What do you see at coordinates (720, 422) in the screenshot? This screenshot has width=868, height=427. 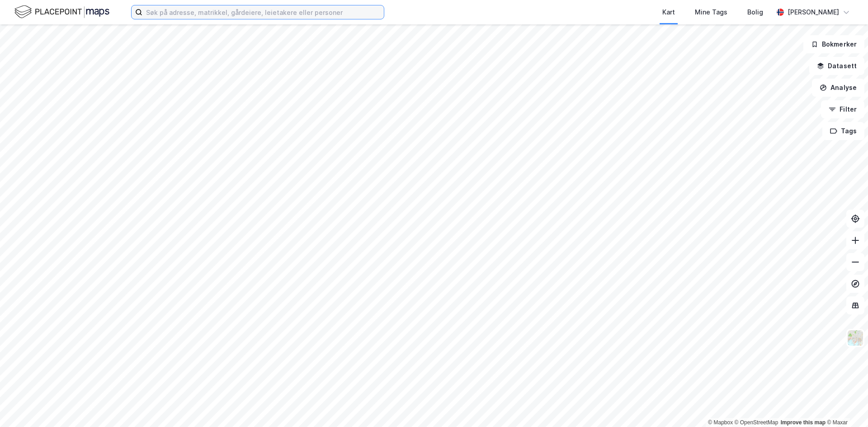 I see `a: Mapbox` at bounding box center [720, 422].